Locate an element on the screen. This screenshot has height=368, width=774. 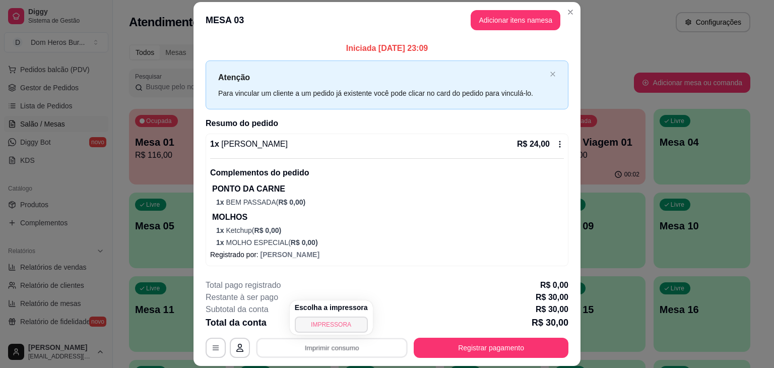
p: 1 x is located at coordinates (249, 144).